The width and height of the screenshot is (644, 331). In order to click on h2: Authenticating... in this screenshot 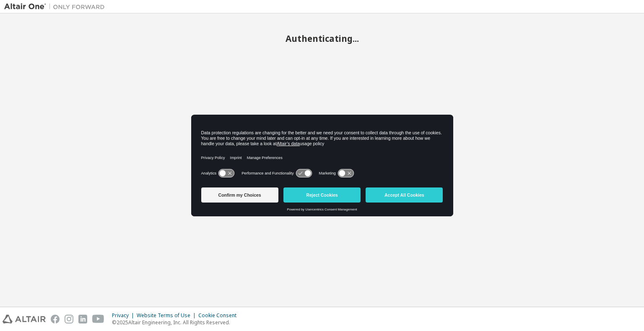, I will do `click(322, 38)`.